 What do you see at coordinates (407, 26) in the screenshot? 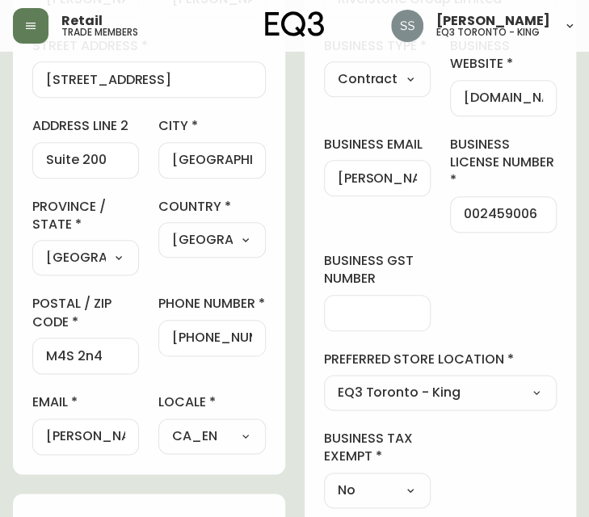
I see `img: f1b6f2cda6f3b51f95337c5892ce6799` at bounding box center [407, 26].